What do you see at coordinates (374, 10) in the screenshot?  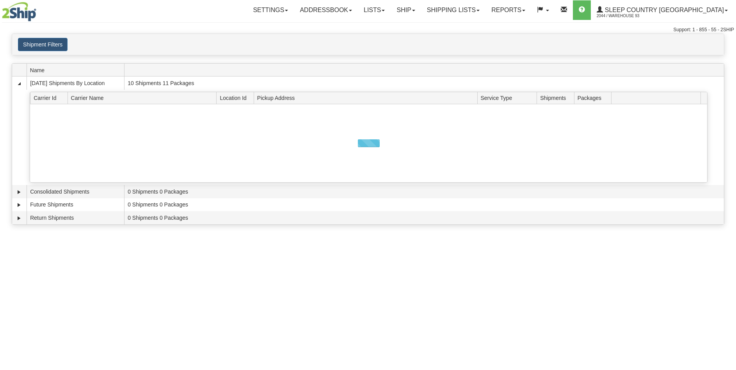 I see `a: Lists` at bounding box center [374, 10].